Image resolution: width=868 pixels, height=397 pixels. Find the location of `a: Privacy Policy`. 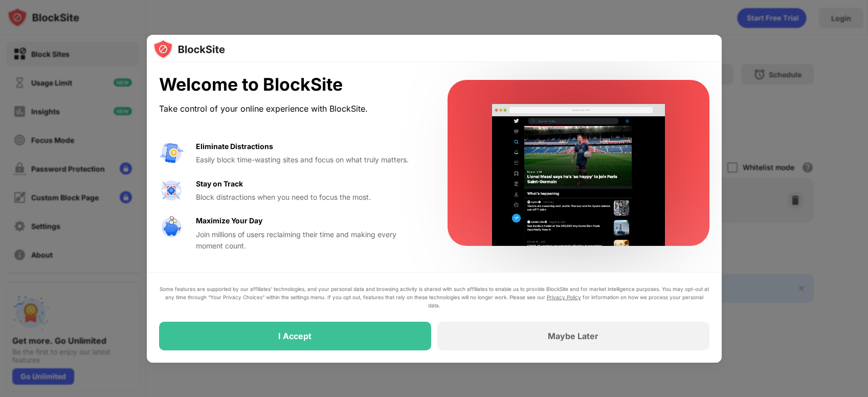

a: Privacy Policy is located at coordinates (564, 297).